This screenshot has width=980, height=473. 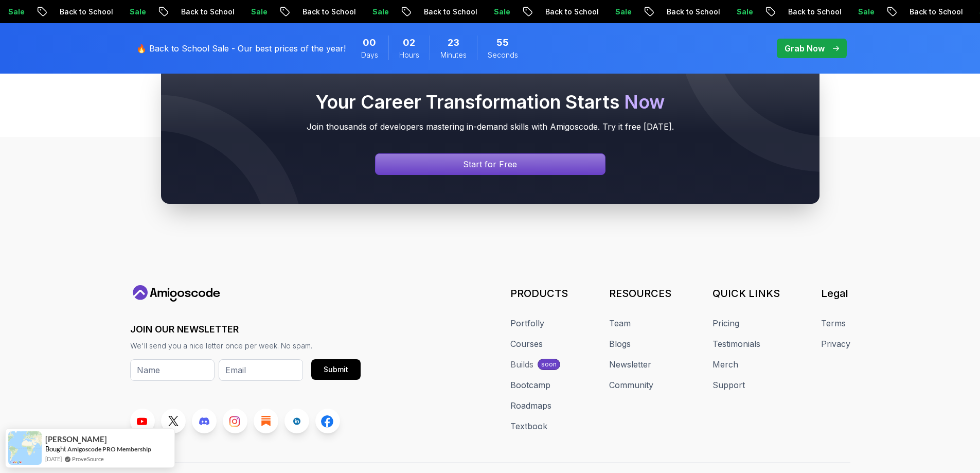 I want to click on a: Testimonials, so click(x=736, y=344).